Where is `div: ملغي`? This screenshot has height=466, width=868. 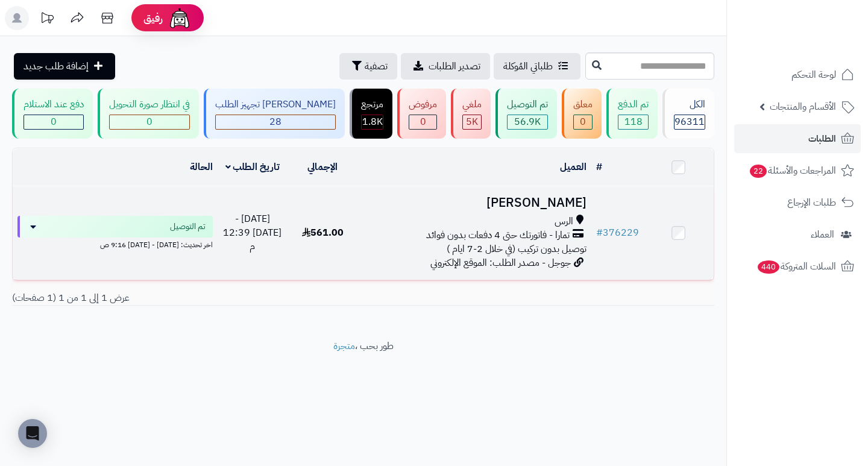 div: ملغي is located at coordinates (472, 104).